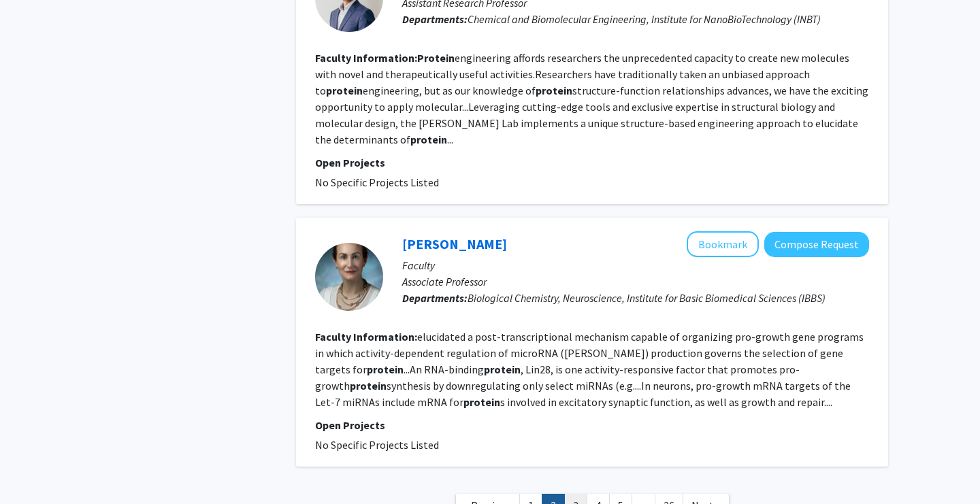  What do you see at coordinates (435, 58) in the screenshot?
I see `b: Protein` at bounding box center [435, 58].